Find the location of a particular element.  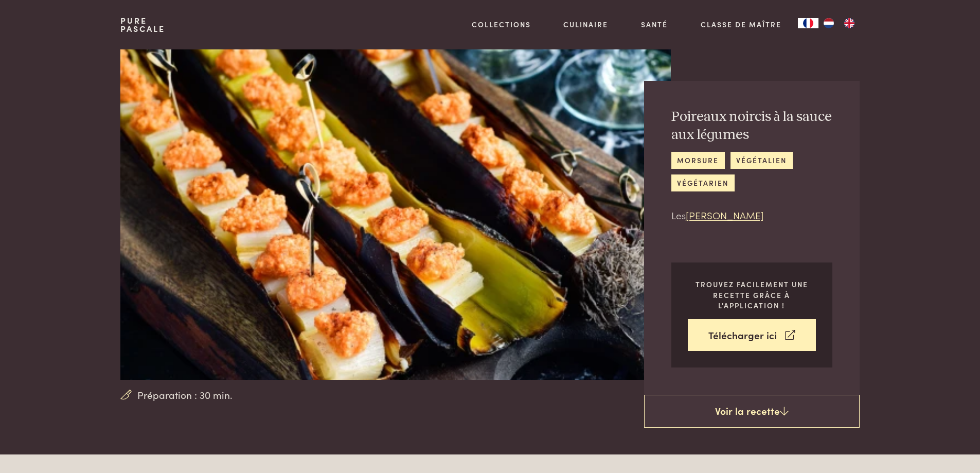

a: morsure is located at coordinates (698, 160).